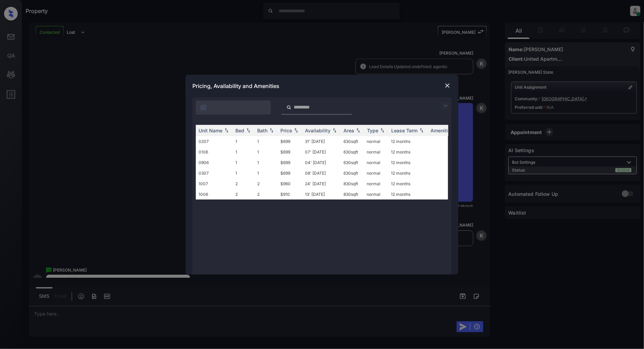 The image size is (644, 349). What do you see at coordinates (240, 131) in the screenshot?
I see `div: Bed` at bounding box center [240, 131].